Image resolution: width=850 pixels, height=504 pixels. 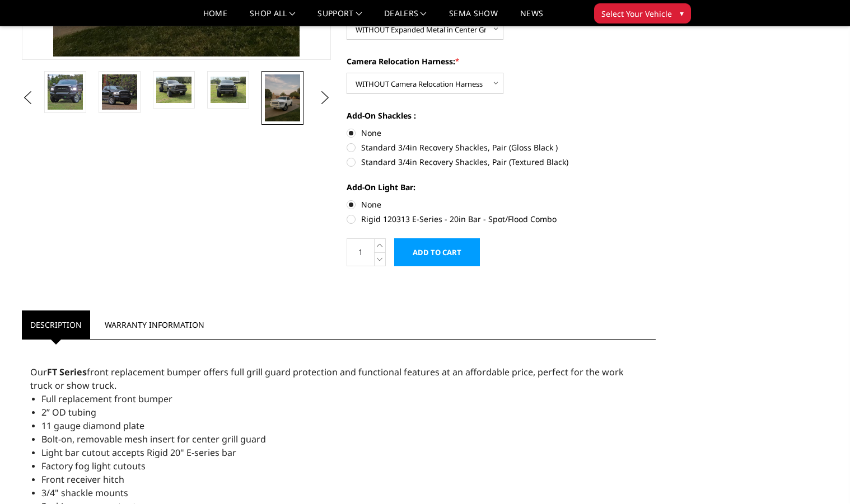 I want to click on button: Next, so click(x=325, y=98).